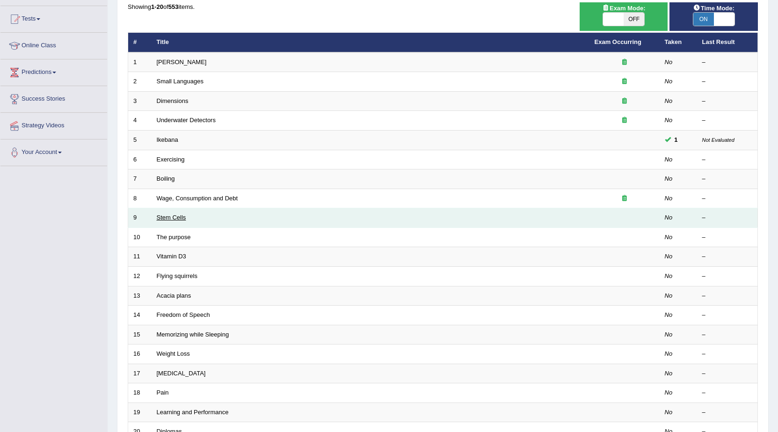  What do you see at coordinates (140, 218) in the screenshot?
I see `td: 9` at bounding box center [140, 218].